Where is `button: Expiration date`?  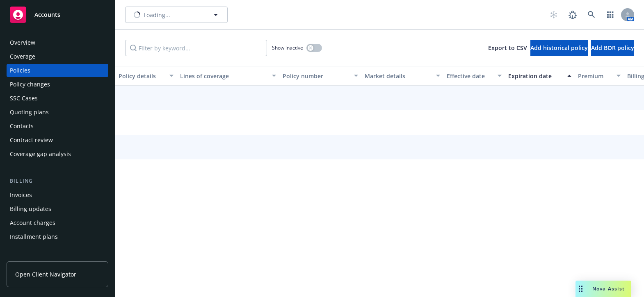
button: Expiration date is located at coordinates (539, 76).